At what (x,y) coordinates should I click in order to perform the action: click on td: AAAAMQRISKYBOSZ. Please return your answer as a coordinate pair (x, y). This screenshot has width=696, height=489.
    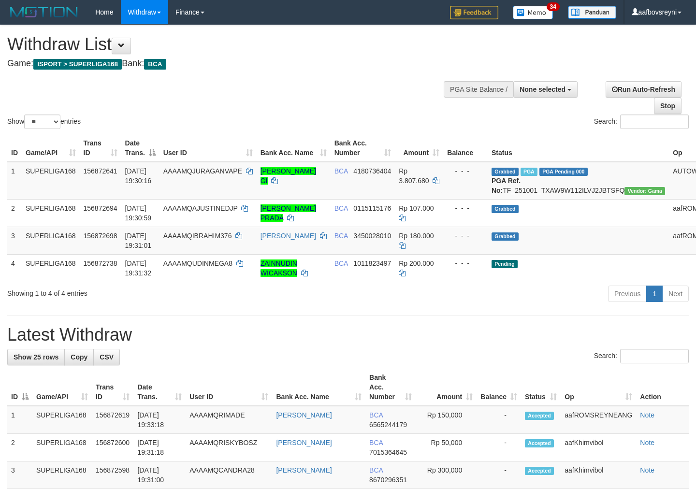
    Looking at the image, I should click on (229, 448).